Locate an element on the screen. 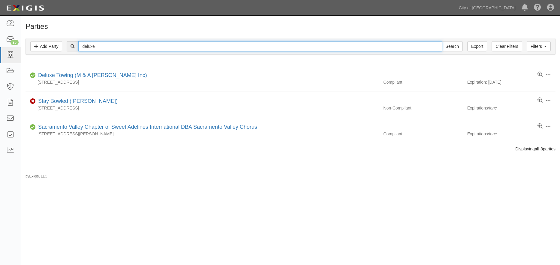  a: Export is located at coordinates (477, 46).